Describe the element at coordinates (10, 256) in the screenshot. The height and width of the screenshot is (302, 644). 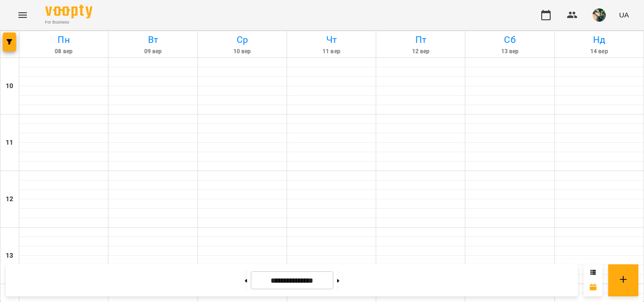
I see `h6: 13` at that location.